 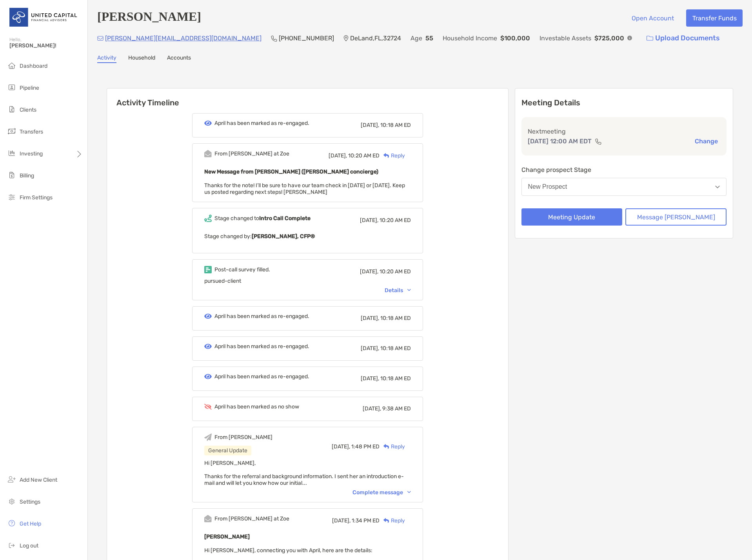 I want to click on span: Investing, so click(x=31, y=154).